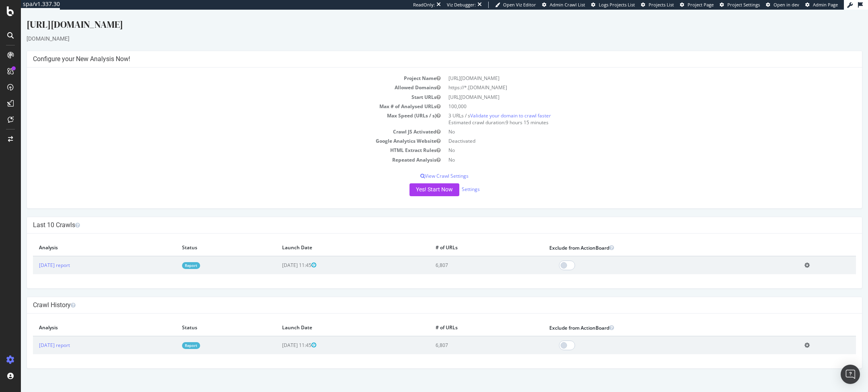 This screenshot has width=868, height=392. What do you see at coordinates (701, 4) in the screenshot?
I see `span: Project Page` at bounding box center [701, 4].